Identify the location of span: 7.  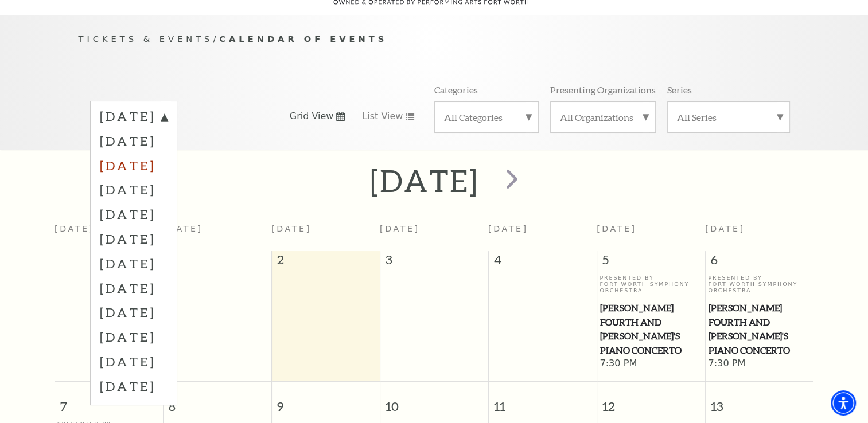
(108, 401).